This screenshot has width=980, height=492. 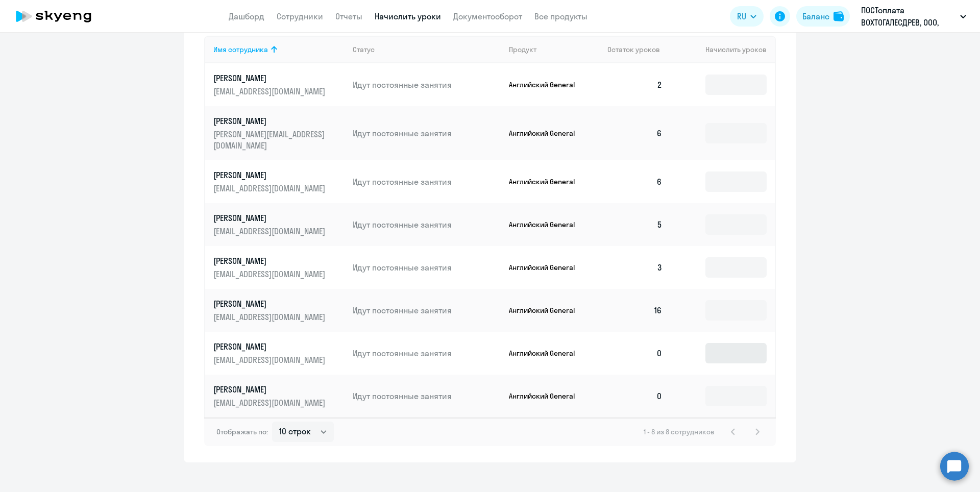 I want to click on span: RU, so click(x=742, y=17).